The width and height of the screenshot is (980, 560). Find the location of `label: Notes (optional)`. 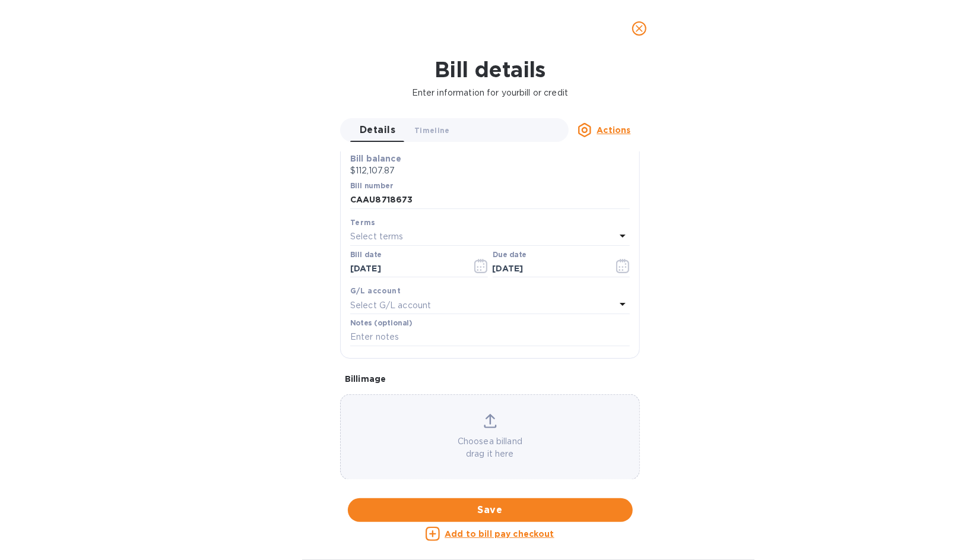

label: Notes (optional) is located at coordinates (381, 323).